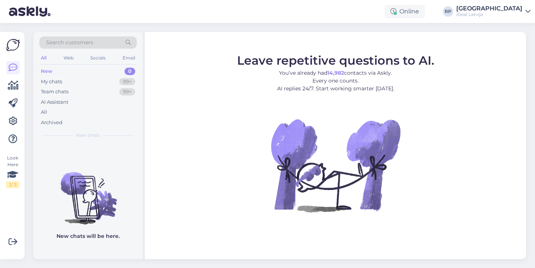 Image resolution: width=535 pixels, height=268 pixels. I want to click on span: Search customers, so click(70, 42).